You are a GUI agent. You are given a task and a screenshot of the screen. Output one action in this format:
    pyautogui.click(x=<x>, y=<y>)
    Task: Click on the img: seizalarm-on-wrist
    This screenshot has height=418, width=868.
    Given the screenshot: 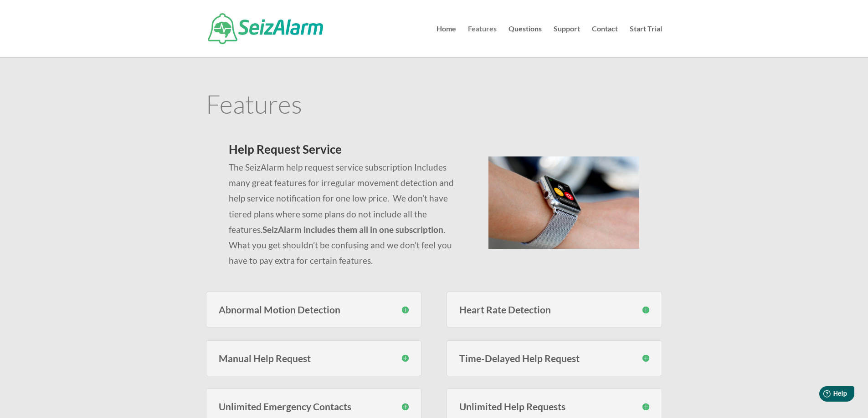 What is the action you would take?
    pyautogui.click(x=564, y=202)
    